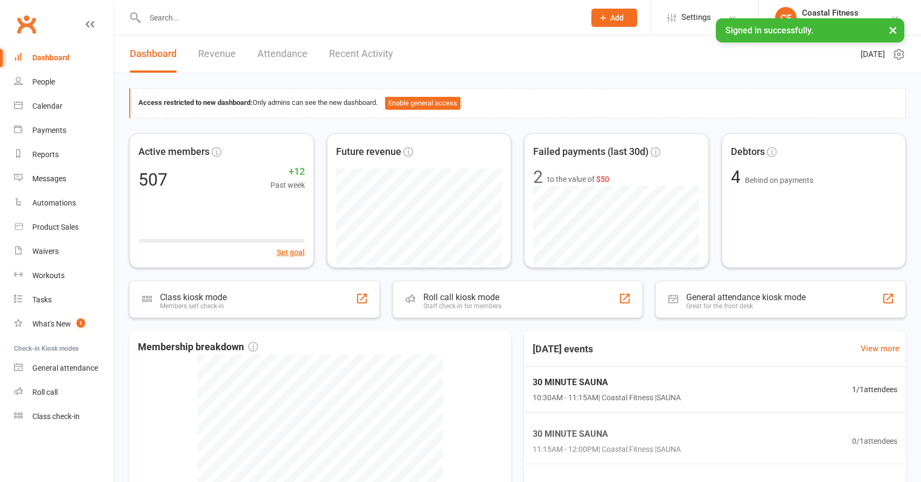  Describe the element at coordinates (54, 203) in the screenshot. I see `div: Automations` at that location.